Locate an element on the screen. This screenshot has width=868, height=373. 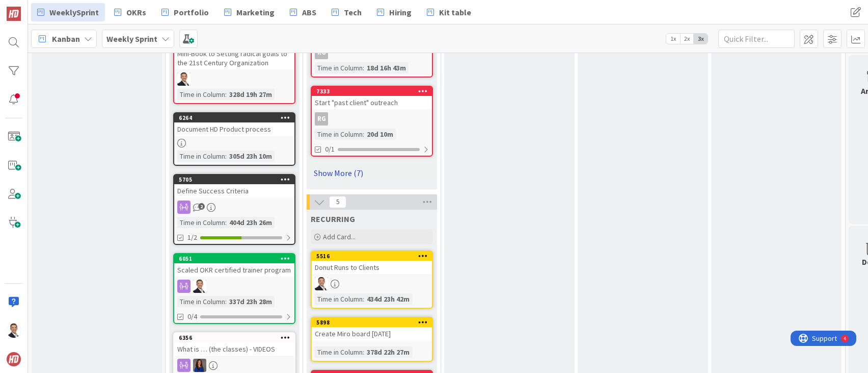
span: OKRs is located at coordinates (136, 12).